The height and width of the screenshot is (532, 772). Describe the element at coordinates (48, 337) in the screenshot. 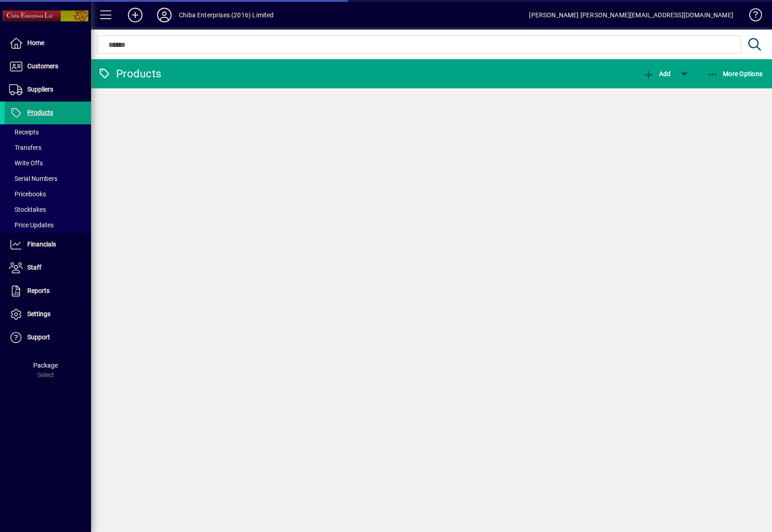

I see `a: Support` at that location.